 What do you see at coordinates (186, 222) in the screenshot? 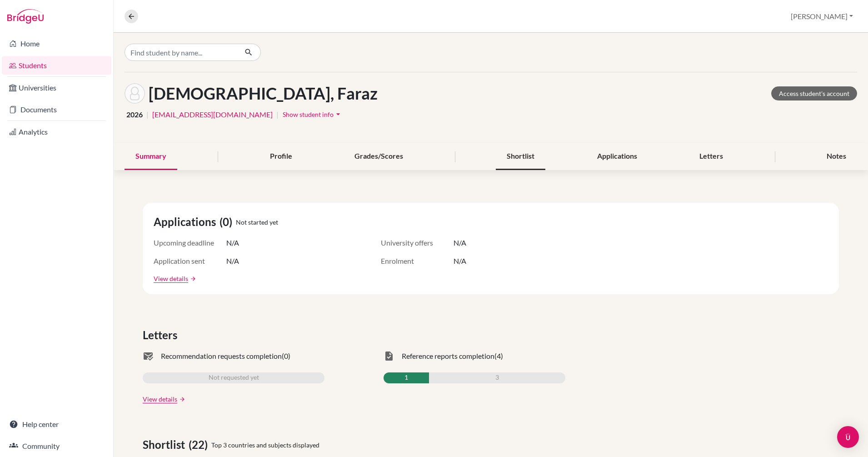
I see `span: Applications` at bounding box center [186, 222].